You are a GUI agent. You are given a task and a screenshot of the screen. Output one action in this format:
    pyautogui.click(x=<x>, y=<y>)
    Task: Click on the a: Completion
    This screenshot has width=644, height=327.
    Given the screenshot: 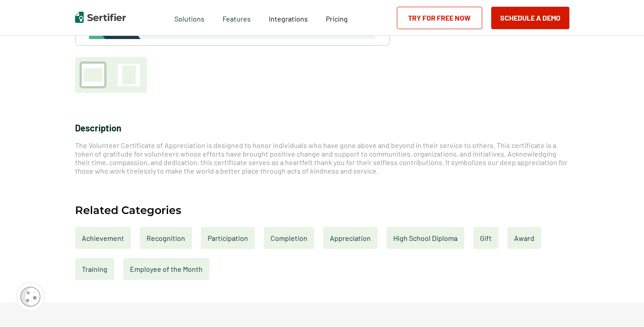 What is the action you would take?
    pyautogui.click(x=289, y=238)
    